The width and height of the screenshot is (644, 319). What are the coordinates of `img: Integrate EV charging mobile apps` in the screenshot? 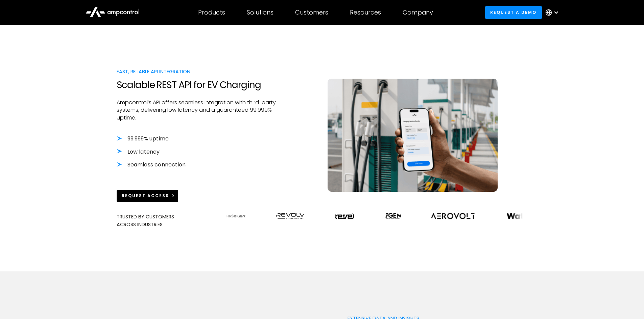 It's located at (412, 135).